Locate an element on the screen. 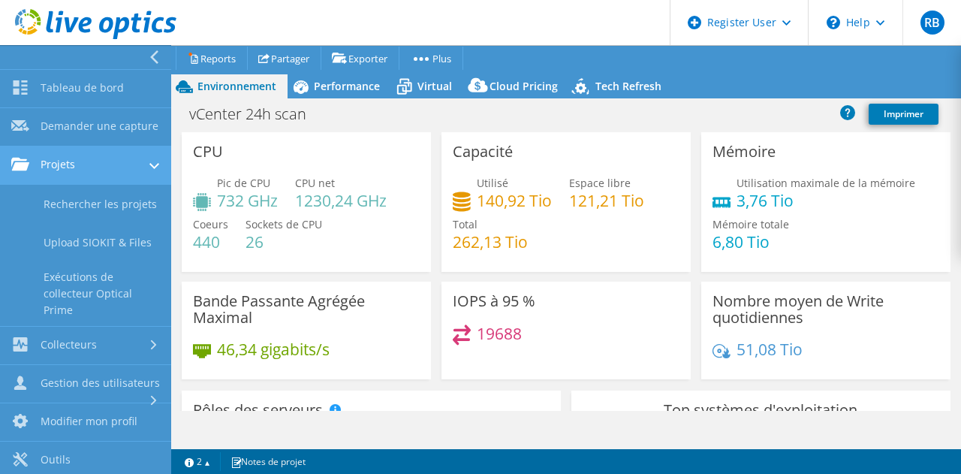  span: CPU net is located at coordinates (315, 183).